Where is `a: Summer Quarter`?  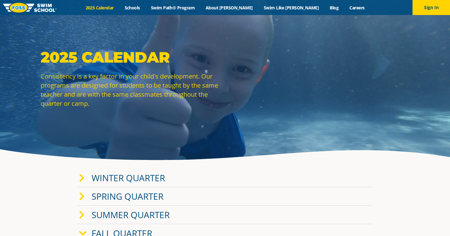 a: Summer Quarter is located at coordinates (131, 214).